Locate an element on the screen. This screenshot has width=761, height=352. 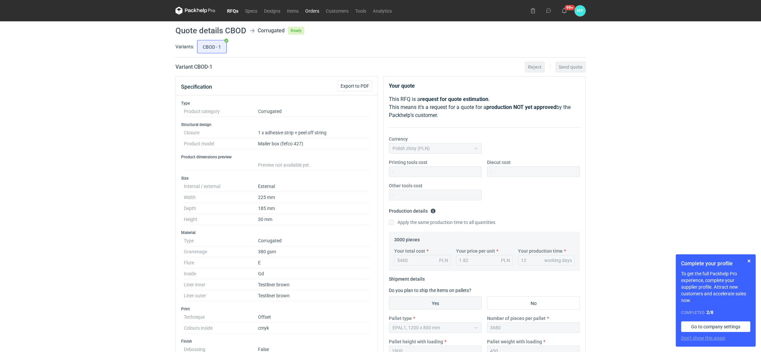
dd: External is located at coordinates (314, 186).